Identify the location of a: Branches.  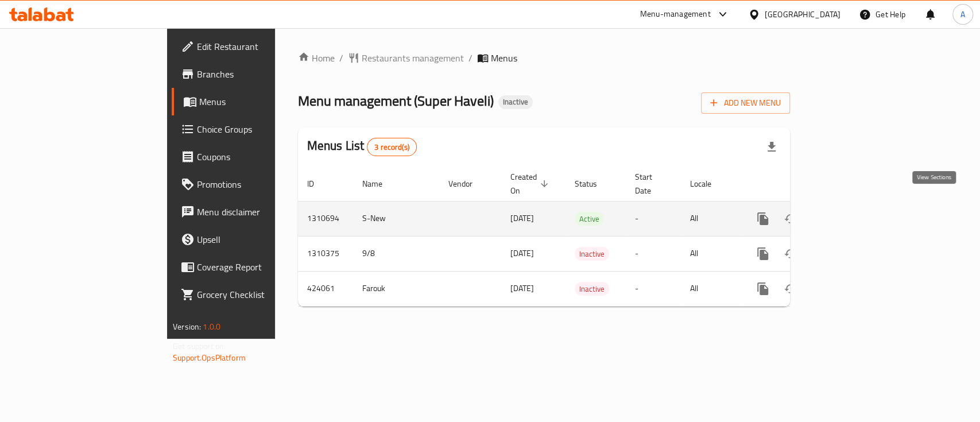
(251, 74).